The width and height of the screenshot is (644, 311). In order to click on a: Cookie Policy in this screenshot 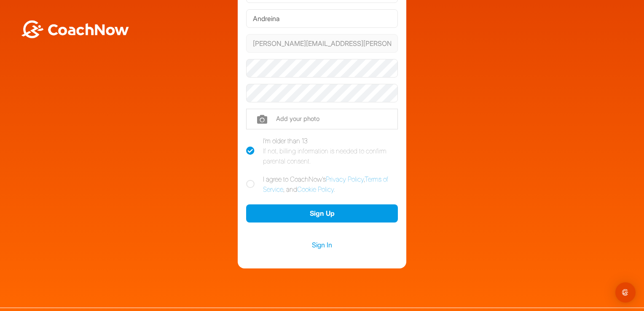, I will do `click(315, 189)`.